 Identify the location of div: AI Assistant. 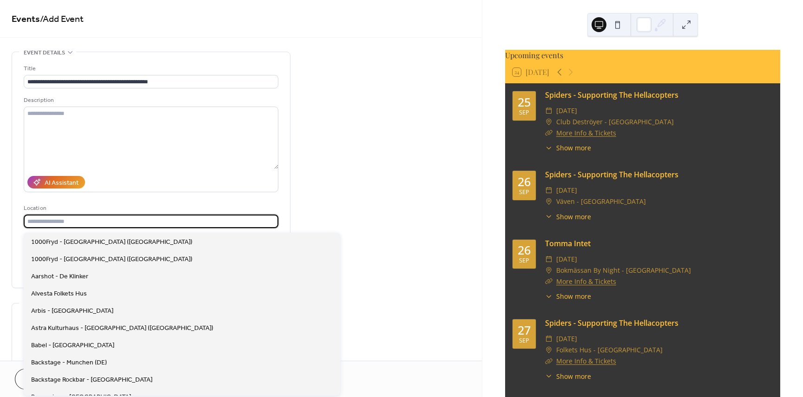
(61, 183).